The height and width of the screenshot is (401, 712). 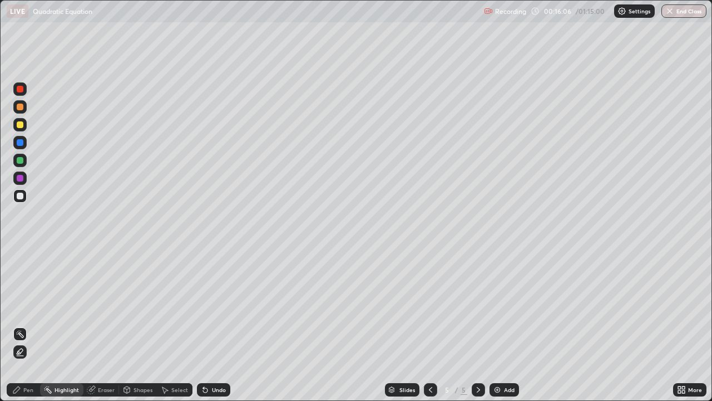 I want to click on div: Add, so click(x=509, y=390).